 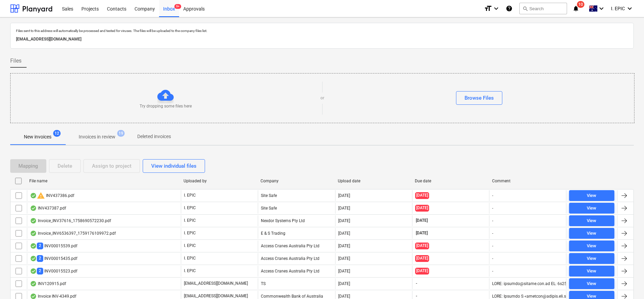 What do you see at coordinates (71, 221) in the screenshot?
I see `div: Invoice_INV37616_1758690572230.pdf` at bounding box center [71, 221].